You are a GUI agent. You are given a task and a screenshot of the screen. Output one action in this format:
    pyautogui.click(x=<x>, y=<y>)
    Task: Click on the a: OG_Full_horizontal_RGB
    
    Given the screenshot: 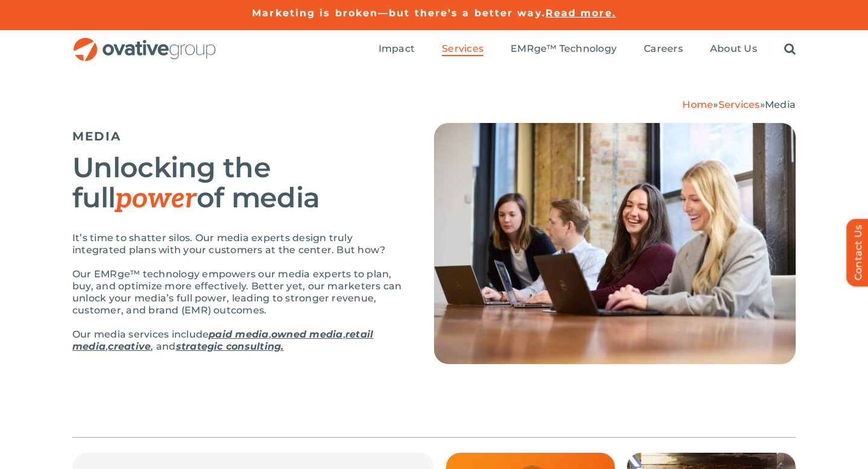 What is the action you would take?
    pyautogui.click(x=145, y=42)
    